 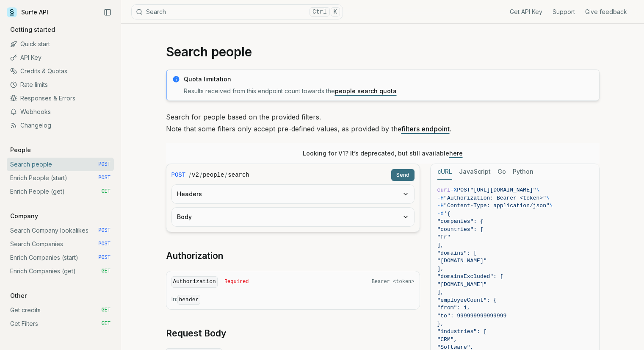 What do you see at coordinates (383, 123) in the screenshot?
I see `p: Search for people based on the provided filters. Note that some filters only accept pre-defined v...` at bounding box center [383, 123].